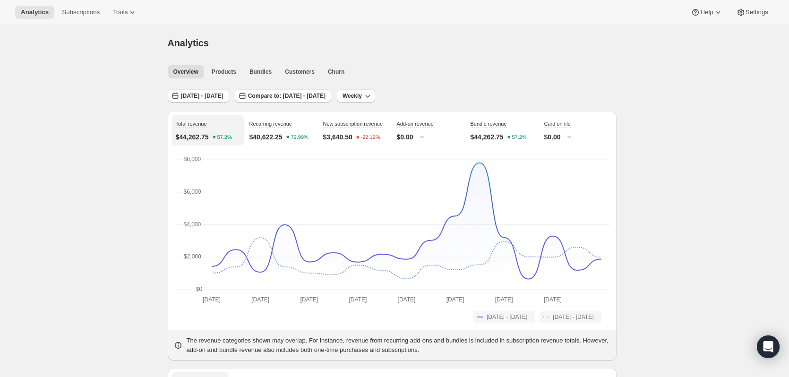 The height and width of the screenshot is (377, 789). Describe the element at coordinates (489, 124) in the screenshot. I see `span: Bundle revenue` at that location.